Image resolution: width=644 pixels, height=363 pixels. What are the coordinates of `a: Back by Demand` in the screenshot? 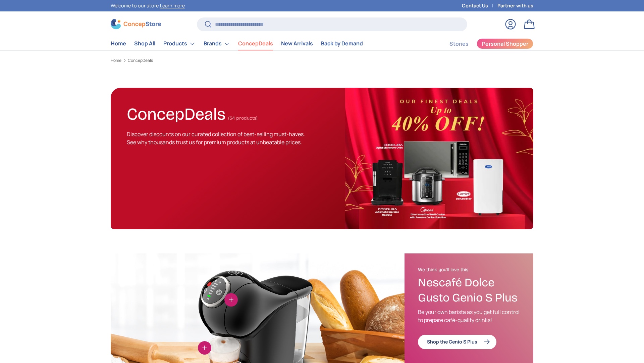 It's located at (342, 43).